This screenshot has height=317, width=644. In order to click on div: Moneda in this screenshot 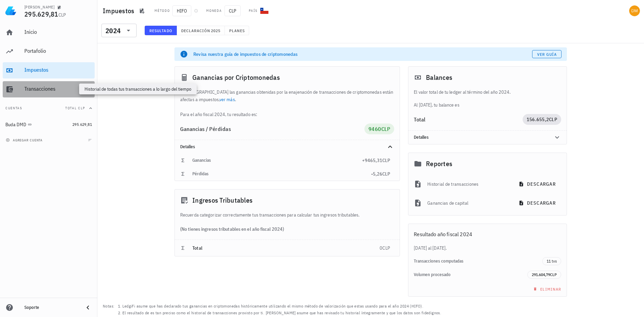, I will do `click(214, 11)`.